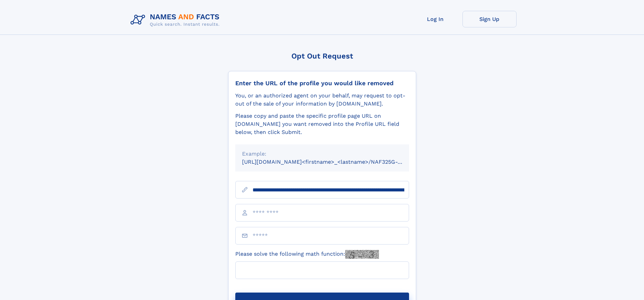 Image resolution: width=644 pixels, height=300 pixels. What do you see at coordinates (322, 100) in the screenshot?
I see `div: You, or an authorized agent on your behalf, may request to opt-out of the sale of your informatio...` at bounding box center [322, 100].